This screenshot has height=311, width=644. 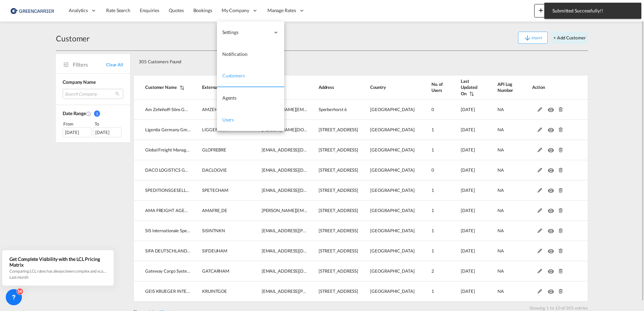 I want to click on th: API Log Number, so click(x=498, y=87).